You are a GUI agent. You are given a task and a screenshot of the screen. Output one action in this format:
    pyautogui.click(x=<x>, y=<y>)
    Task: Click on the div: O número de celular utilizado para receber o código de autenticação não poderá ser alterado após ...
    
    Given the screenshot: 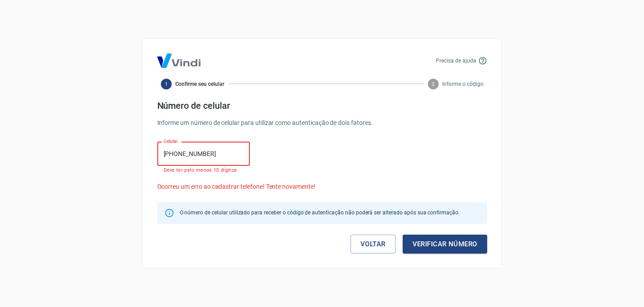 What is the action you would take?
    pyautogui.click(x=319, y=213)
    